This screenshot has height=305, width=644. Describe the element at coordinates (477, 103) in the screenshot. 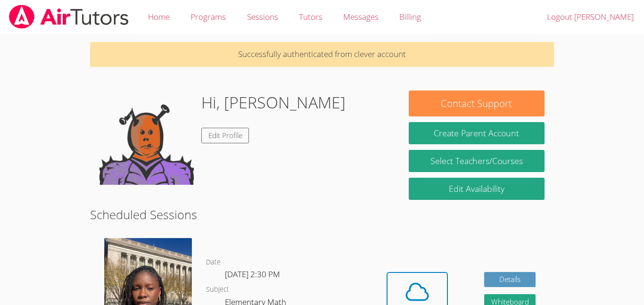

I see `button: Contact Support` at that location.